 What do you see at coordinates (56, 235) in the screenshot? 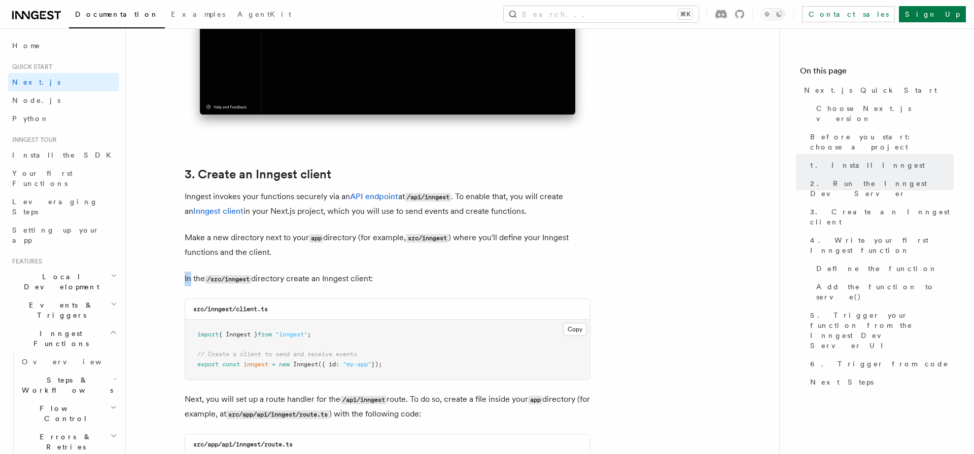
I see `span: Setting up your app` at bounding box center [56, 235].